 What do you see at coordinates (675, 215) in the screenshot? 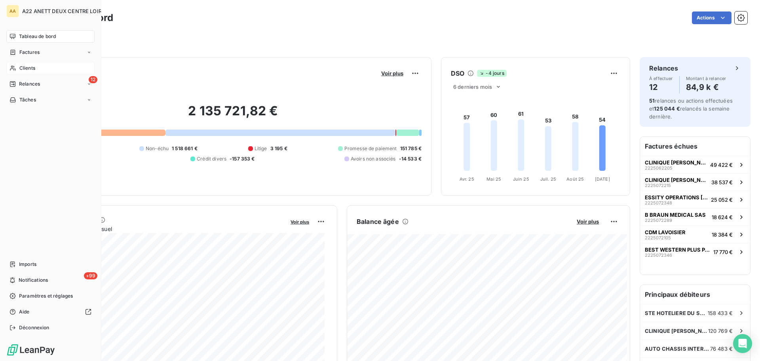
I see `span: B BRAUN MEDICAL SAS` at bounding box center [675, 215].